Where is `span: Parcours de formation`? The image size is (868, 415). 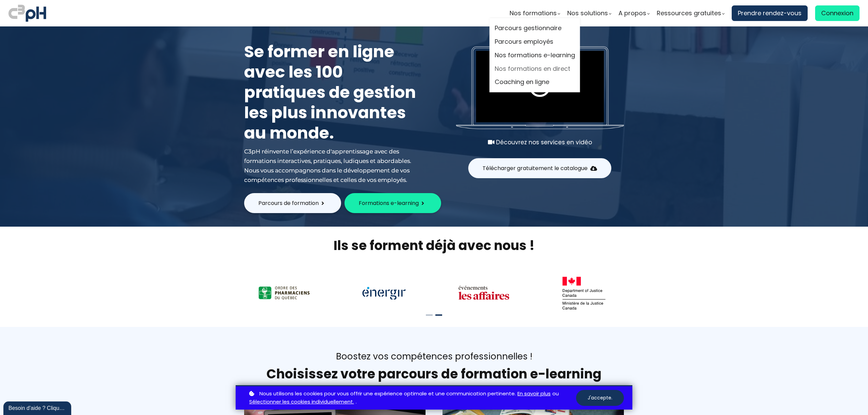 span: Parcours de formation is located at coordinates (288, 203).